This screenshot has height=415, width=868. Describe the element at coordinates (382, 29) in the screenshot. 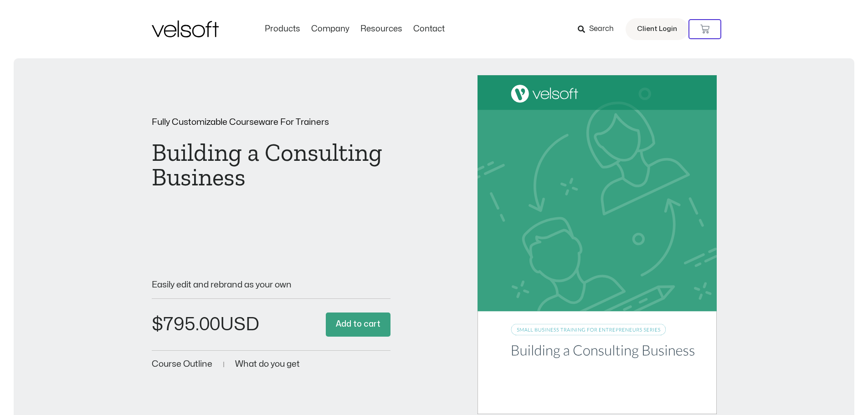

I see `a: ResourcesMenu Toggle` at that location.